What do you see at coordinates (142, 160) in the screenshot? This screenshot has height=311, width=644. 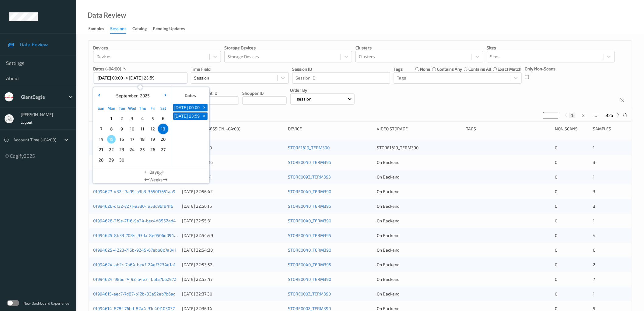 I see `div: Choose Thursday October 02 of 2025` at bounding box center [142, 160].